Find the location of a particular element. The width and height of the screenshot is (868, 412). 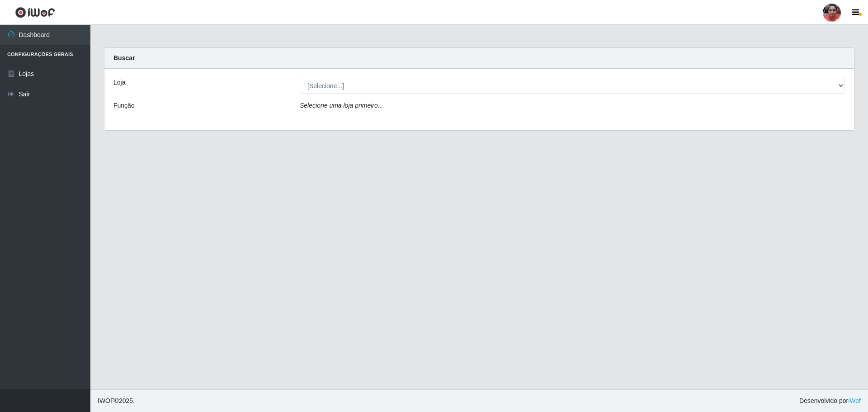

img: CoreUI Logo is located at coordinates (35, 12).